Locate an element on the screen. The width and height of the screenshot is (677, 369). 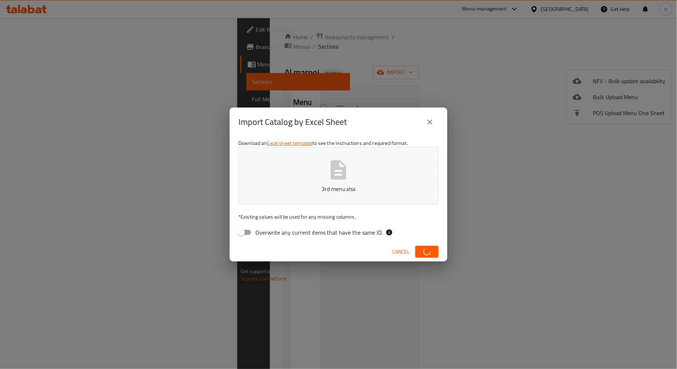
span: Overwrite any current items that have the same ID. is located at coordinates (319, 232).